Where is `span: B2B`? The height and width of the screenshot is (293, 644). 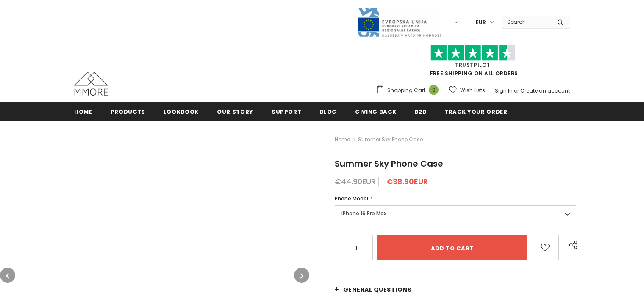
span: B2B is located at coordinates (420, 112).